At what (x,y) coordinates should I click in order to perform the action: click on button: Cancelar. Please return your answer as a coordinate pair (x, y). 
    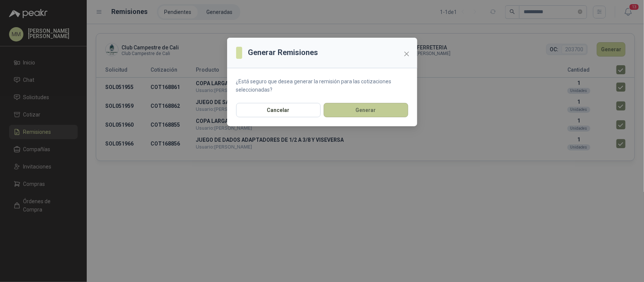
    Looking at the image, I should click on (278, 110).